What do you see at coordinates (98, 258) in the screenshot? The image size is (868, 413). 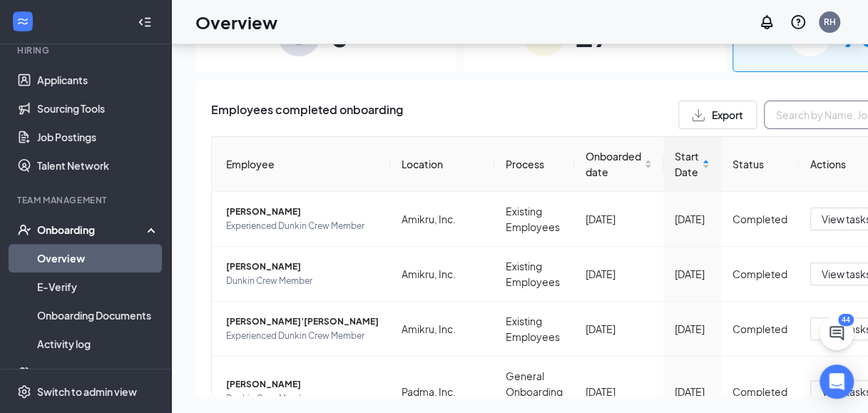 I see `a: Overview` at bounding box center [98, 258].